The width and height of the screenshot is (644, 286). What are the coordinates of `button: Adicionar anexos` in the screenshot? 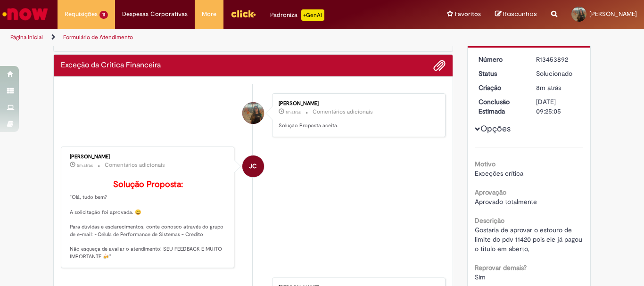 It's located at (440, 66).